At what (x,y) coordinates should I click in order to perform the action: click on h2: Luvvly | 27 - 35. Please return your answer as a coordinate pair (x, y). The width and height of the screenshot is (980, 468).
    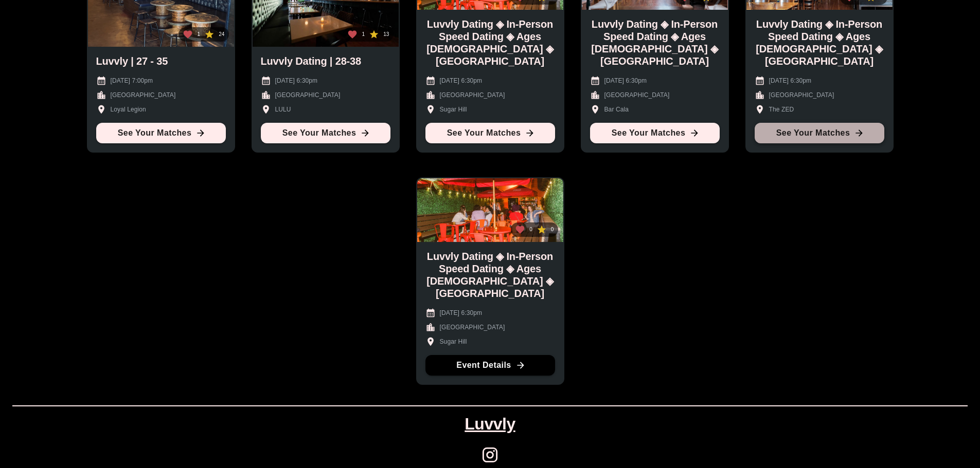
    Looking at the image, I should click on (132, 61).